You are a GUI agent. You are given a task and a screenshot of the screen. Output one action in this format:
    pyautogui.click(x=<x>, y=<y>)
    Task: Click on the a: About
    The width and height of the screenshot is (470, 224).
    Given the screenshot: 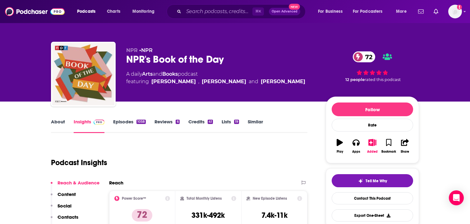 What is the action you would take?
    pyautogui.click(x=58, y=126)
    